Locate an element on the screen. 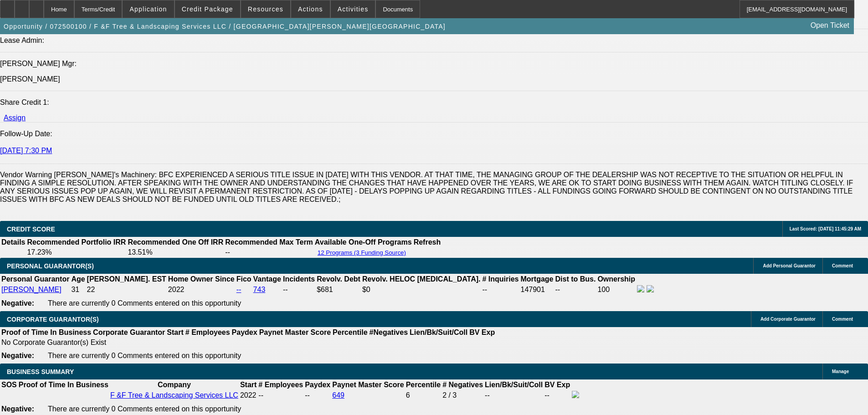 Image resolution: width=868 pixels, height=415 pixels. b: # Inquiries is located at coordinates (500, 279).